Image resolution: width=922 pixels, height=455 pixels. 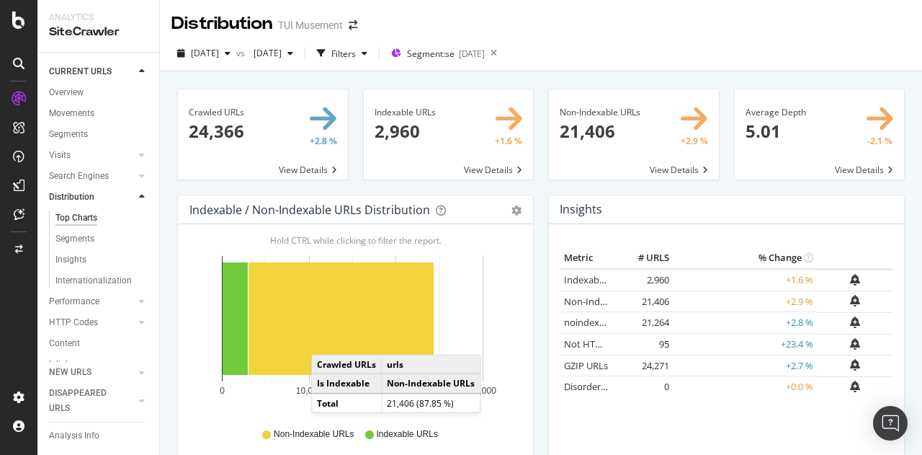 I want to click on div: CURRENT URLS, so click(x=80, y=71).